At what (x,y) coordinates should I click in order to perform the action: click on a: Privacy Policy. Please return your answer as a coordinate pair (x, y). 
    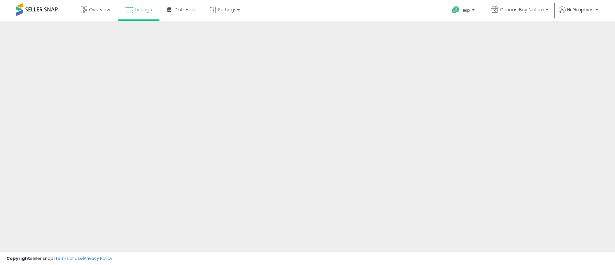
    Looking at the image, I should click on (98, 258).